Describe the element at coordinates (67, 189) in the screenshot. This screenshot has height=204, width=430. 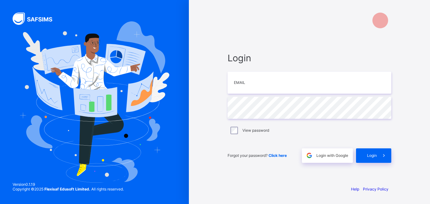
I see `strong: Flexisaf Edusoft Limited.` at that location.